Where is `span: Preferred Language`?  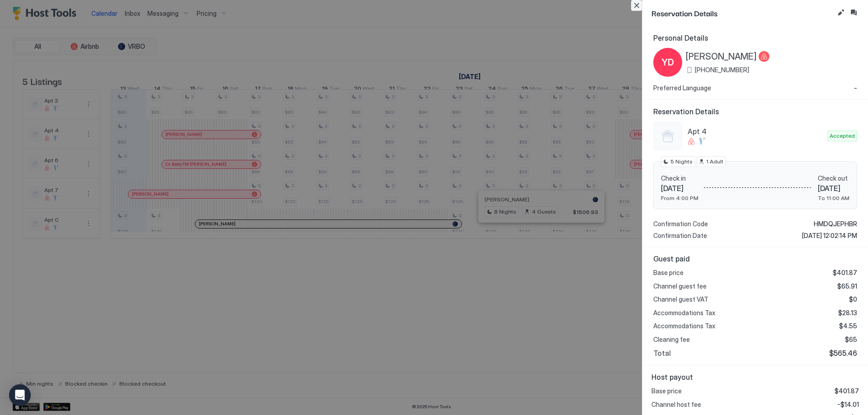
span: Preferred Language is located at coordinates (682, 88).